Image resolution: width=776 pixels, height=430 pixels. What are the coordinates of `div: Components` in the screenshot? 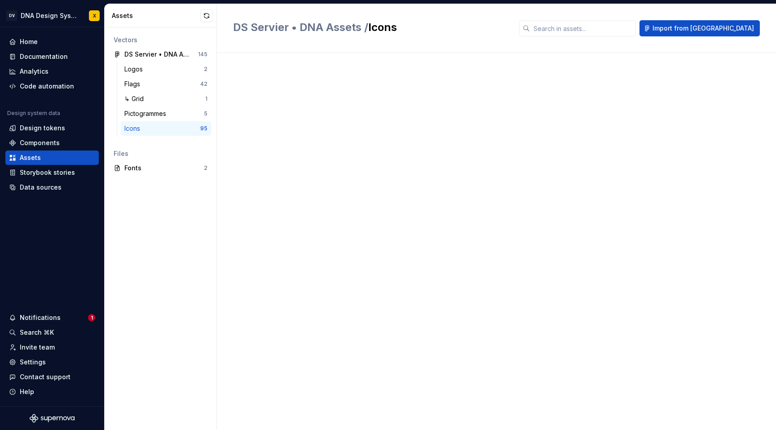 It's located at (40, 143).